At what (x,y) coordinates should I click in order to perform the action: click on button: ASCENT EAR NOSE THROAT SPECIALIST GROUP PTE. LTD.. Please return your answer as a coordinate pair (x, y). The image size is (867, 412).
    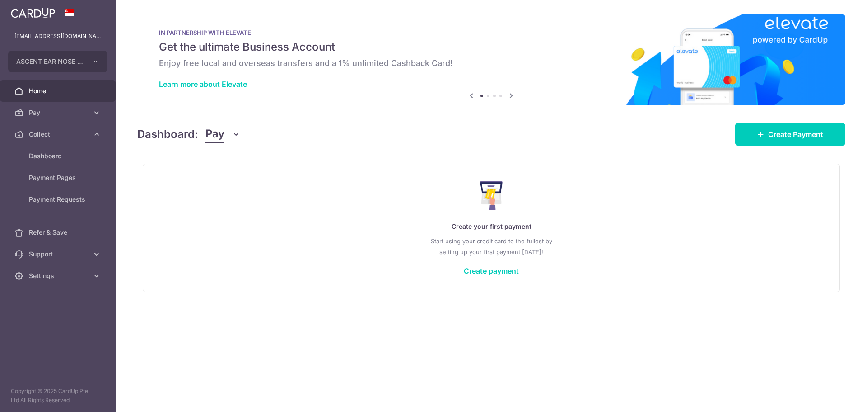
    Looking at the image, I should click on (58, 61).